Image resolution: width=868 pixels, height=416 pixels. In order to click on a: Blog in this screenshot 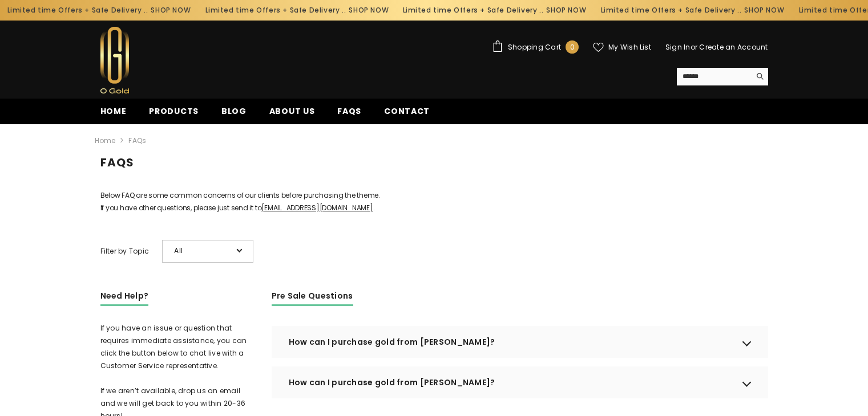, I will do `click(234, 114)`.